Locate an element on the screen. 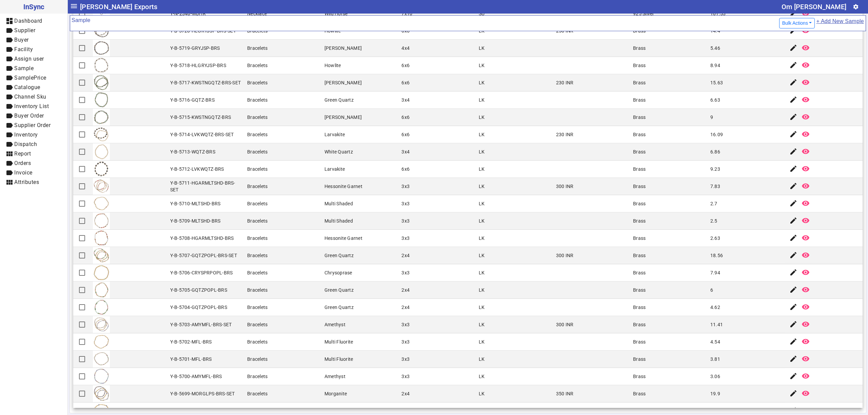 The image size is (868, 415). div: 300 INR is located at coordinates (565, 187).